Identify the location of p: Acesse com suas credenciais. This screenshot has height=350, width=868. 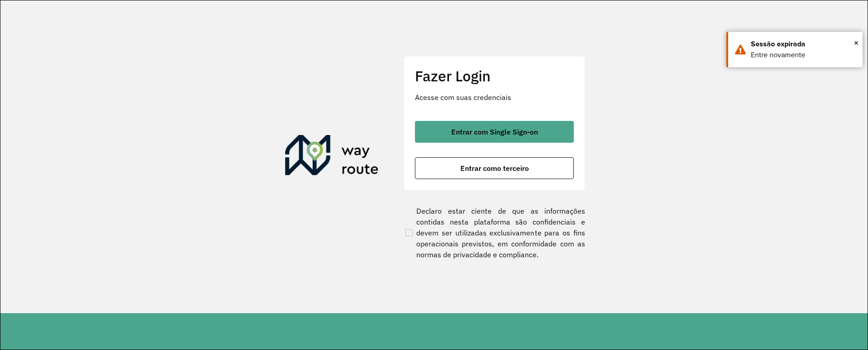
(494, 97).